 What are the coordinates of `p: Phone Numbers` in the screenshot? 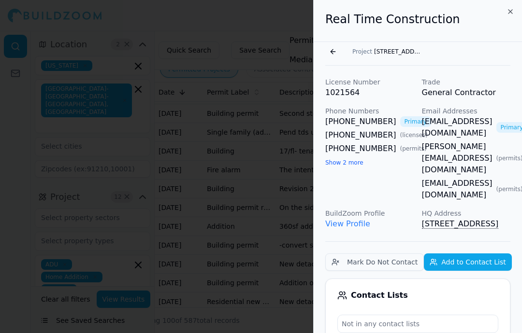 It's located at (369, 111).